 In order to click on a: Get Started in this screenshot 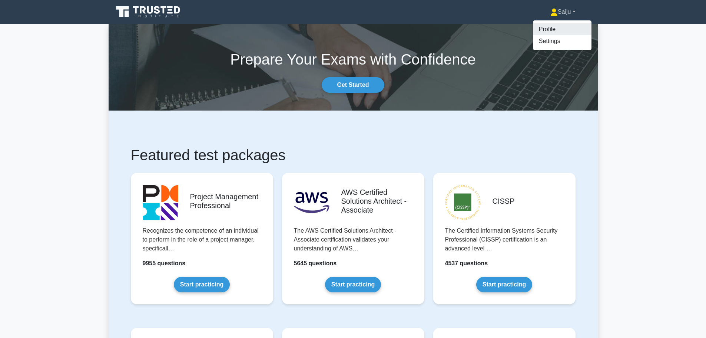, I will do `click(353, 85)`.